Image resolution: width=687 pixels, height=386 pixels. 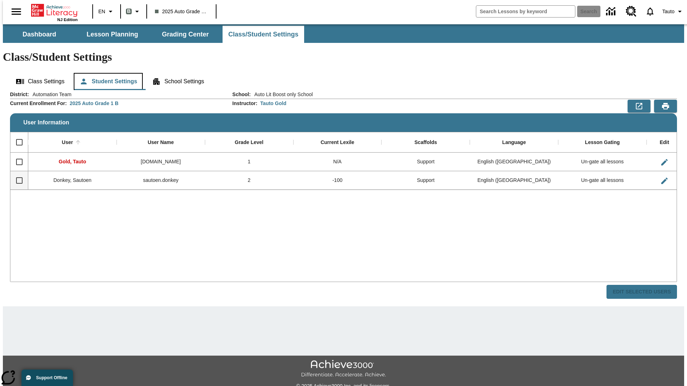 I want to click on button: Support Offline, so click(x=47, y=378).